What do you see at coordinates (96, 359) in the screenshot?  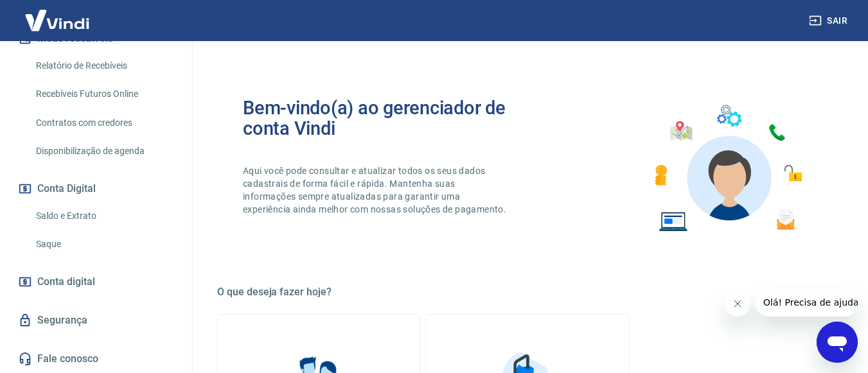 I see `a: Fale conosco` at bounding box center [96, 359].